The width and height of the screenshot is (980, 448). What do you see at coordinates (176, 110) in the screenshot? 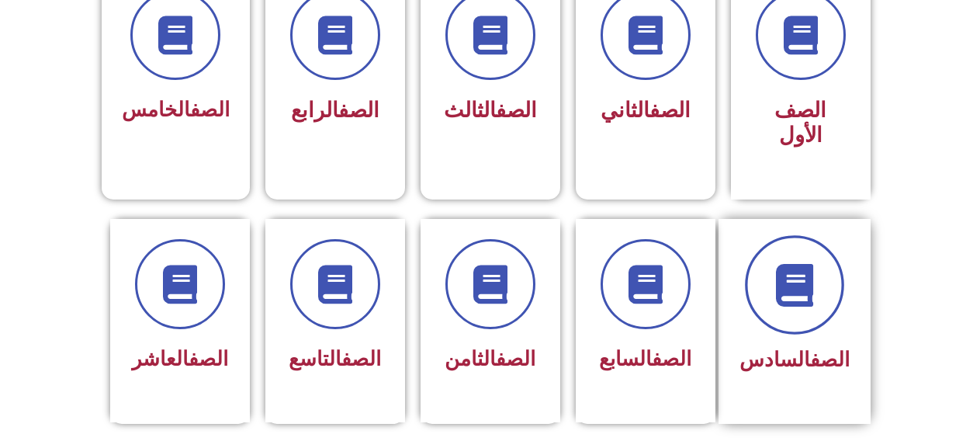
I see `span: الخامس` at bounding box center [176, 110].